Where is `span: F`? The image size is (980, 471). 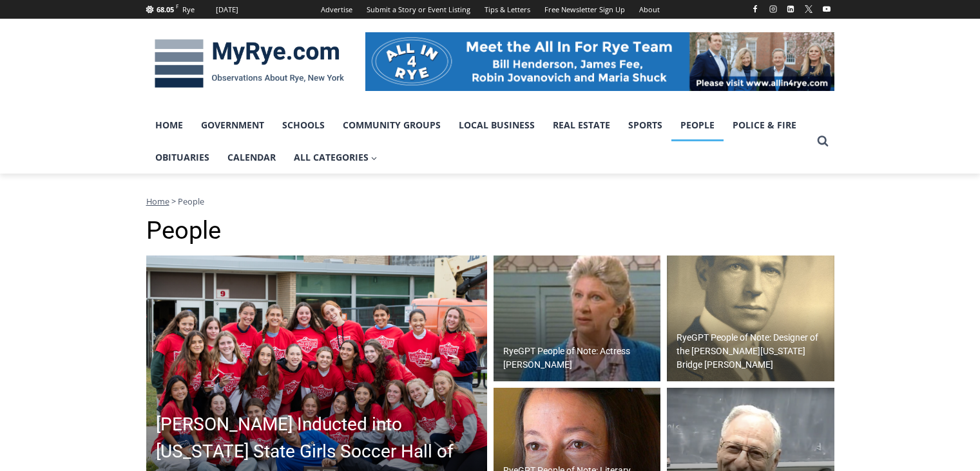
span: F is located at coordinates (177, 6).